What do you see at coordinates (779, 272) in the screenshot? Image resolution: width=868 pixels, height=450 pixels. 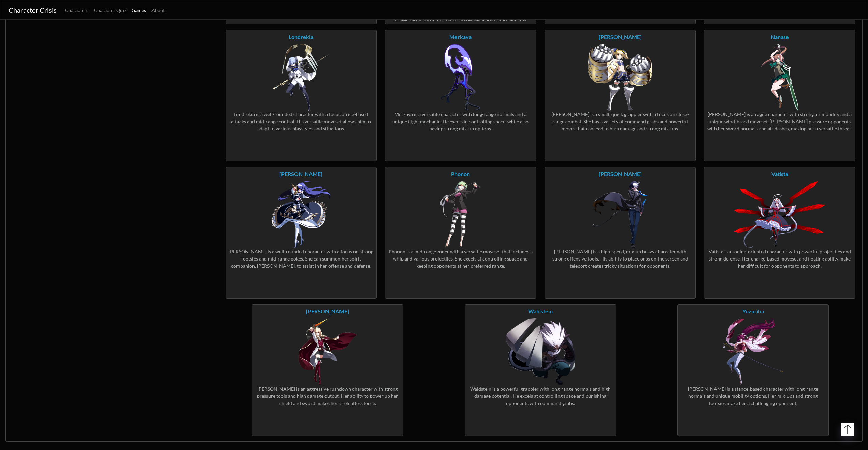 I see `div: Vatista is a zoning-oriented character with powerful projectiles and strong defense. Her charge-b...` at bounding box center [779, 272].